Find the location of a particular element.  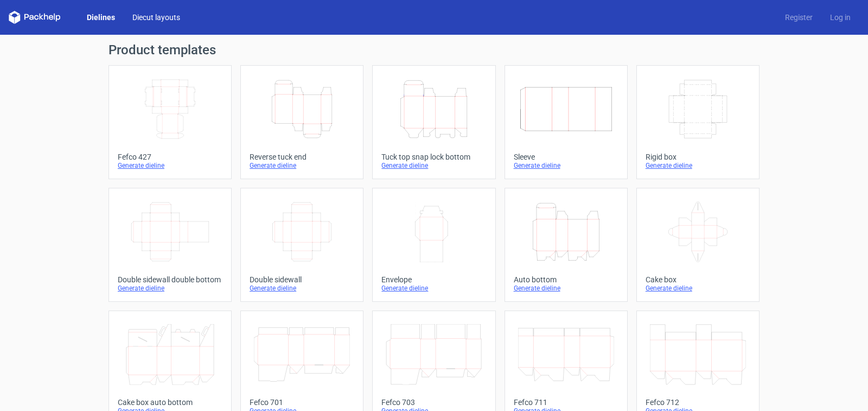

div: Fefco 703 is located at coordinates (433, 402).